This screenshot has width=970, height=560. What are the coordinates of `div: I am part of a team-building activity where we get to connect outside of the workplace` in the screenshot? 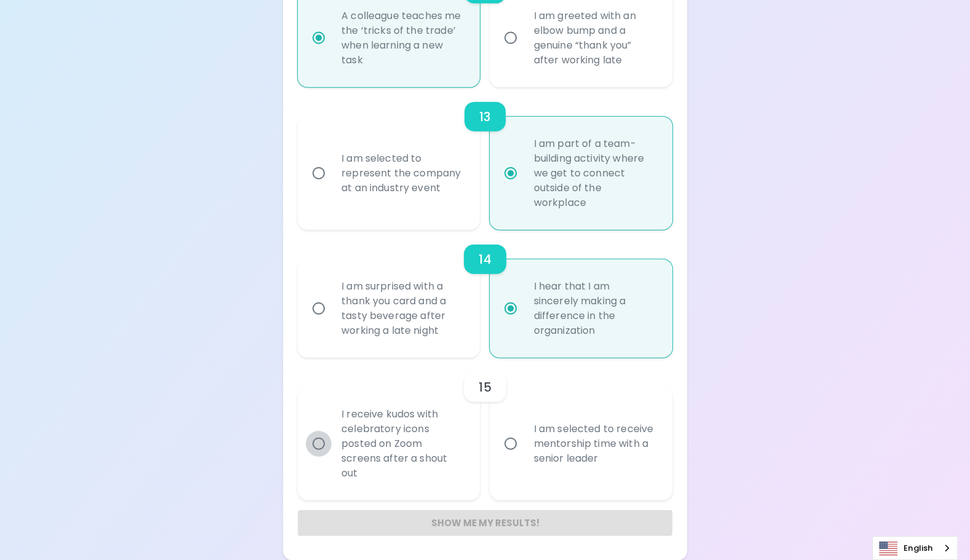 It's located at (594, 173).